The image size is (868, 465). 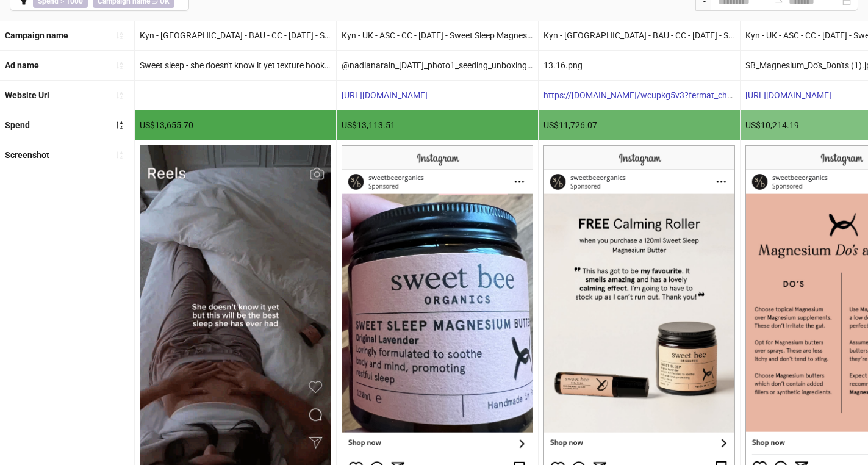 What do you see at coordinates (639, 125) in the screenshot?
I see `div: US$11,726.07` at bounding box center [639, 125].